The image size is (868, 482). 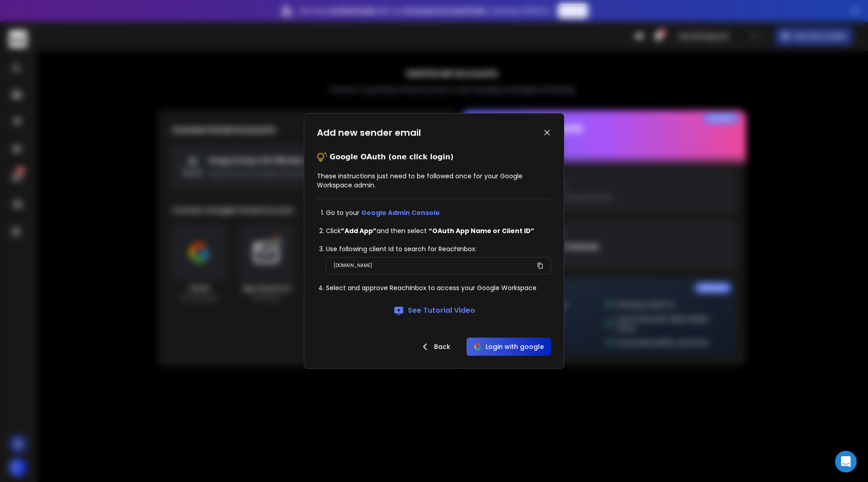 What do you see at coordinates (846, 461) in the screenshot?
I see `div: Open Intercom Messenger` at bounding box center [846, 461].